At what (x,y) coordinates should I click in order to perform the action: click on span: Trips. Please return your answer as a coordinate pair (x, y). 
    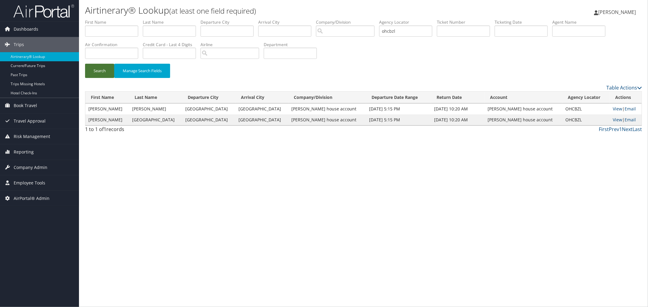
    Looking at the image, I should click on (19, 45).